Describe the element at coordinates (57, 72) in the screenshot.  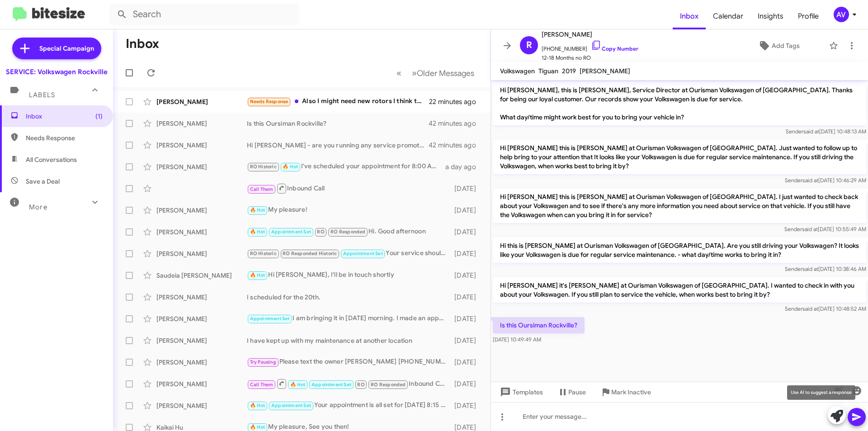
I see `div: SERVICE: Volkswagen Rockville` at that location.